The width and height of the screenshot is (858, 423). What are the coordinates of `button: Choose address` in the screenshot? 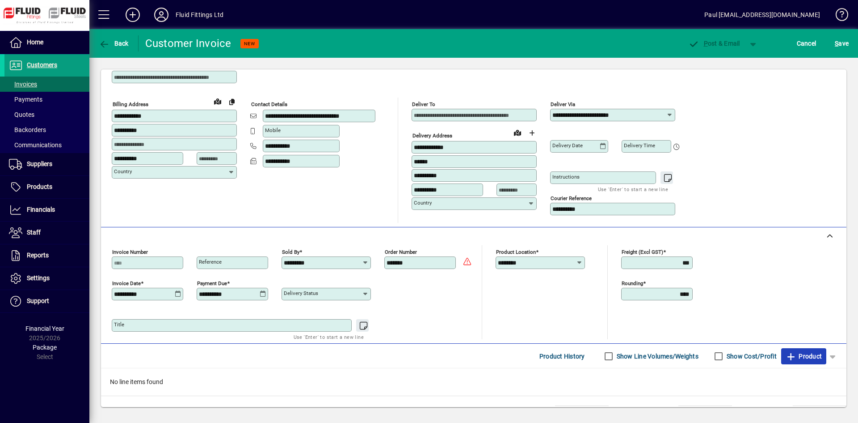 It's located at (532, 133).